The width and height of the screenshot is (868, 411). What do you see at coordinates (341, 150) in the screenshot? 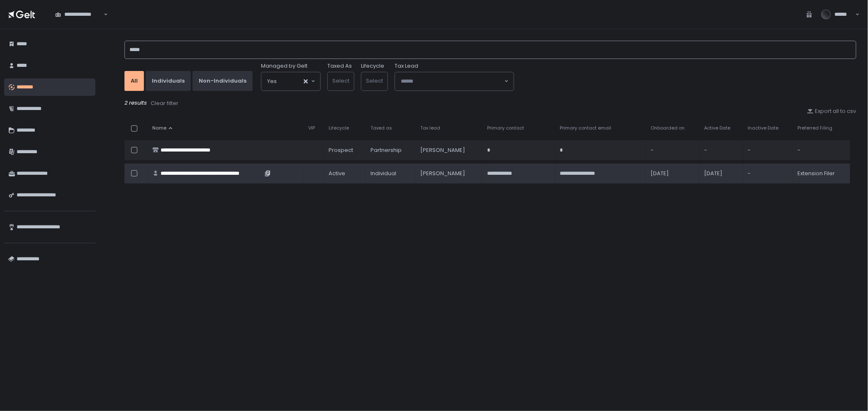
I see `span: prospect` at bounding box center [341, 150].